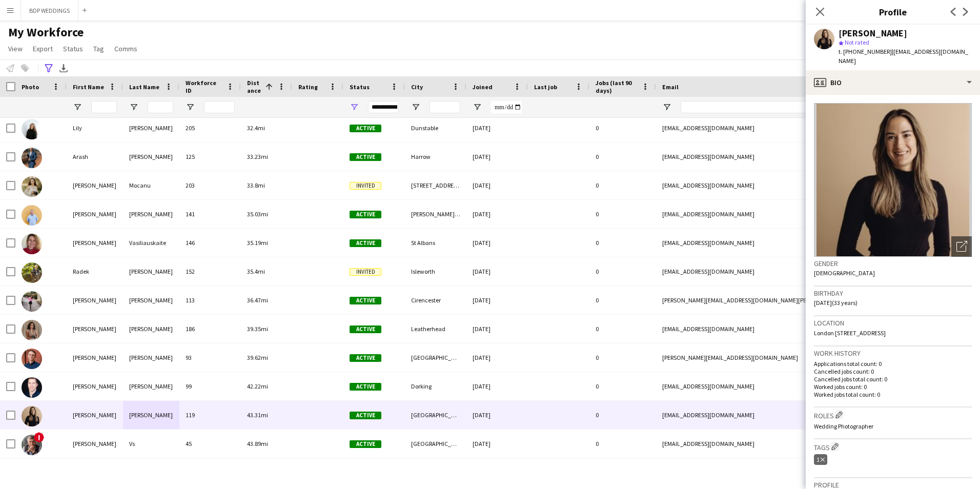  What do you see at coordinates (126, 49) in the screenshot?
I see `a: Comms` at bounding box center [126, 49].